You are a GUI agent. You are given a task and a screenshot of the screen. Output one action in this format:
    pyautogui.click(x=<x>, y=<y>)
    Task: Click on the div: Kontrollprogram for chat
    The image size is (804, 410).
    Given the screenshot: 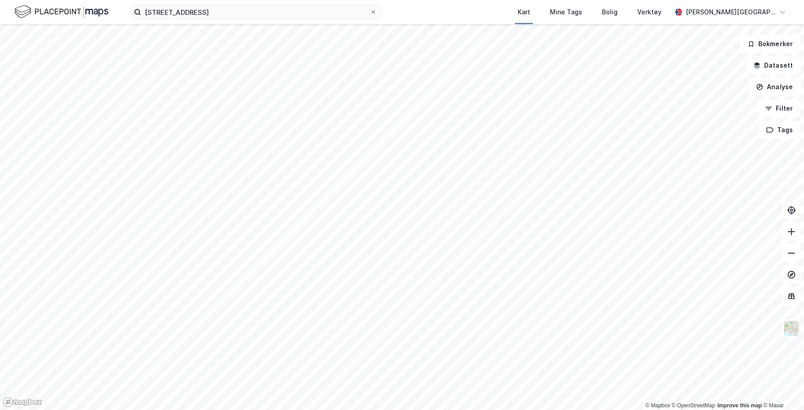 What is the action you would take?
    pyautogui.click(x=781, y=388)
    